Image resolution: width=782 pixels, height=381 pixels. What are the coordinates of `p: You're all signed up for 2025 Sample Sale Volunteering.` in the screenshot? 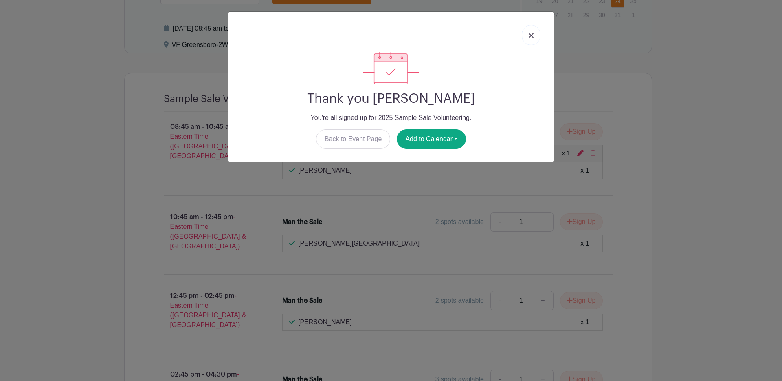 It's located at (391, 118).